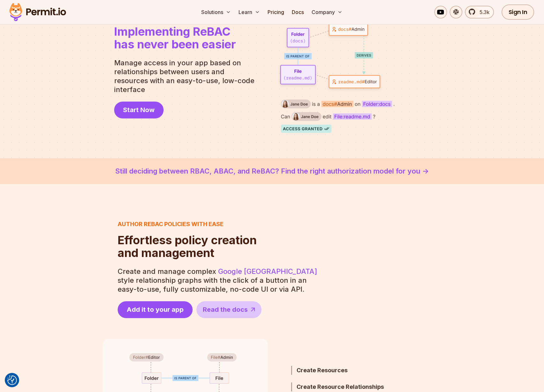 This screenshot has width=544, height=392. I want to click on h2: and management, so click(187, 247).